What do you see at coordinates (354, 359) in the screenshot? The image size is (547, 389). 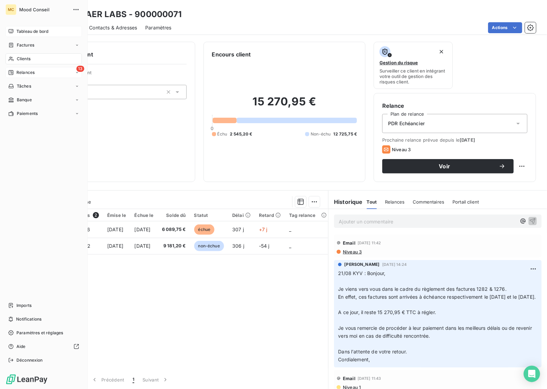 I see `span: Cordialement,` at bounding box center [354, 359].